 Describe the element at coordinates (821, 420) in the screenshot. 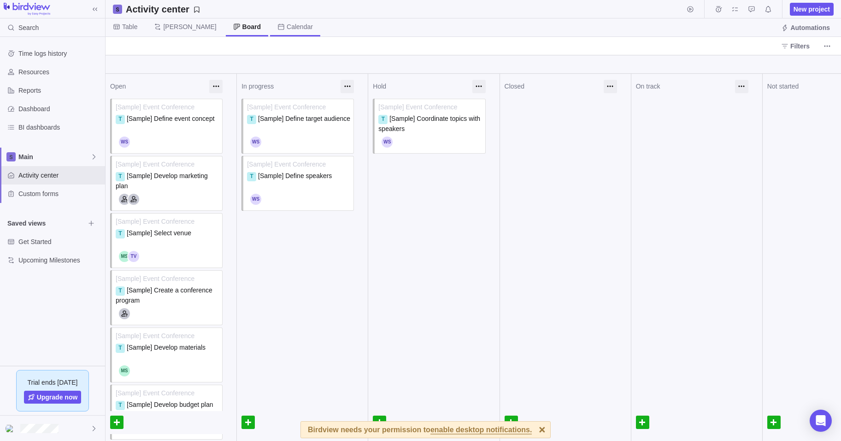

I see `div: Open Intercom Messenger` at that location.